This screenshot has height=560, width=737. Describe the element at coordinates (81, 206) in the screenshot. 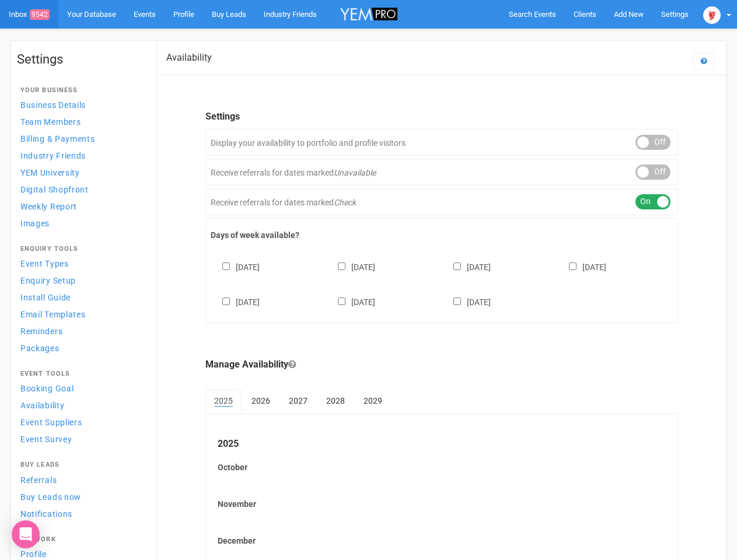

I see `a: Weekly Report` at that location.